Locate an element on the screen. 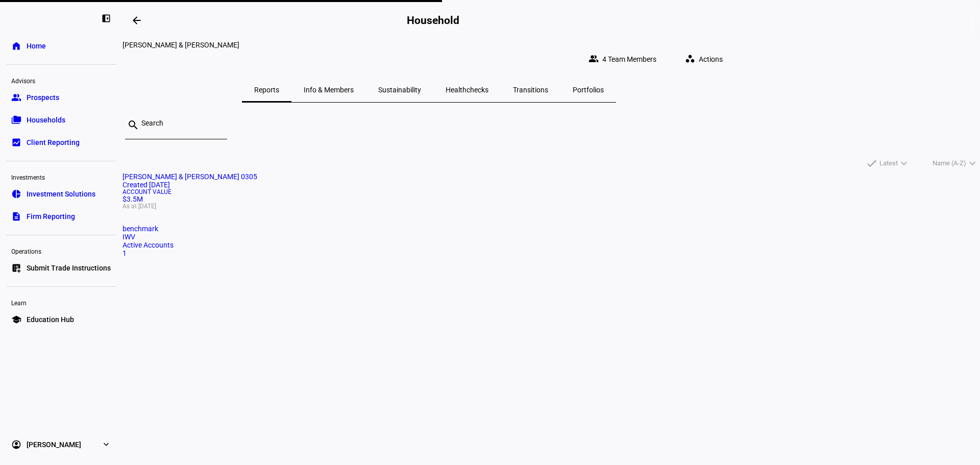 This screenshot has height=465, width=980. mat-icon: workspaces is located at coordinates (690, 59).